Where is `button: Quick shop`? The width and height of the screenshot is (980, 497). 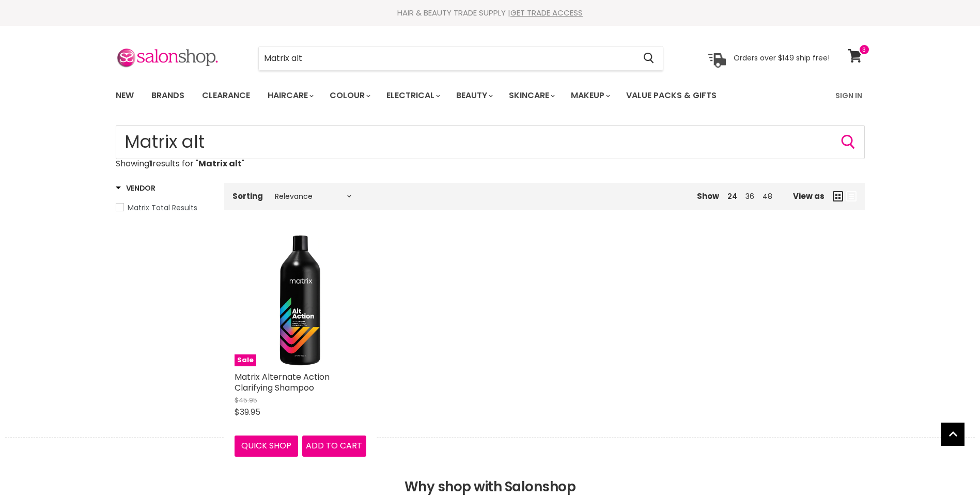 button: Quick shop is located at coordinates (266, 445).